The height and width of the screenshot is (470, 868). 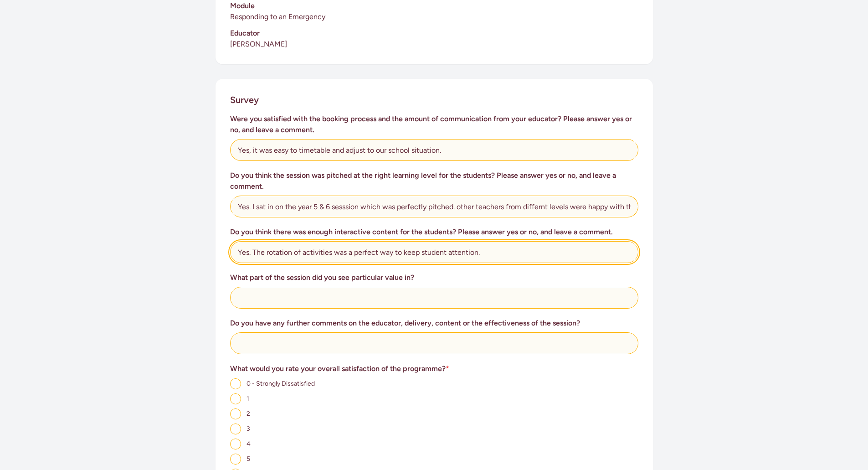 I want to click on h3: Educator, so click(x=434, y=34).